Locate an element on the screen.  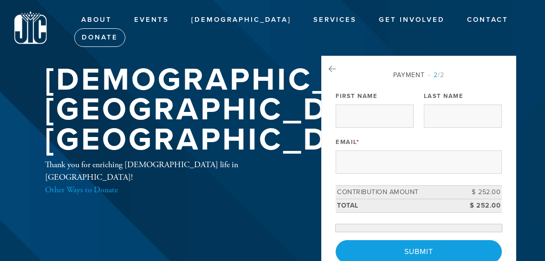
a: Contact is located at coordinates (487, 20).